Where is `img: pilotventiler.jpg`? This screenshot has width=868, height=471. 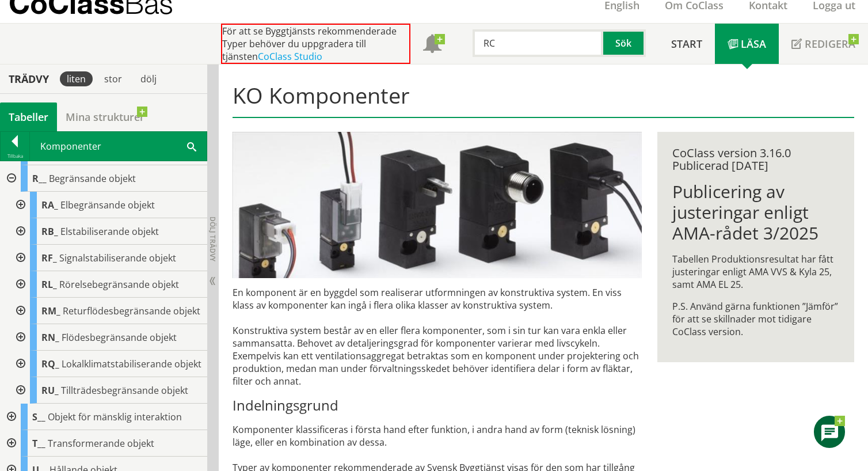 img: pilotventiler.jpg is located at coordinates (437, 205).